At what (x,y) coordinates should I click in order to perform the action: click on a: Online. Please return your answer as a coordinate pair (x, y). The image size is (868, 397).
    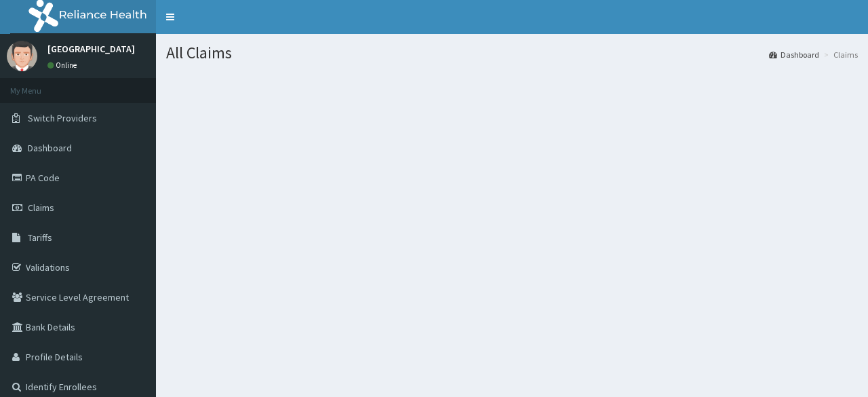
    Looking at the image, I should click on (64, 65).